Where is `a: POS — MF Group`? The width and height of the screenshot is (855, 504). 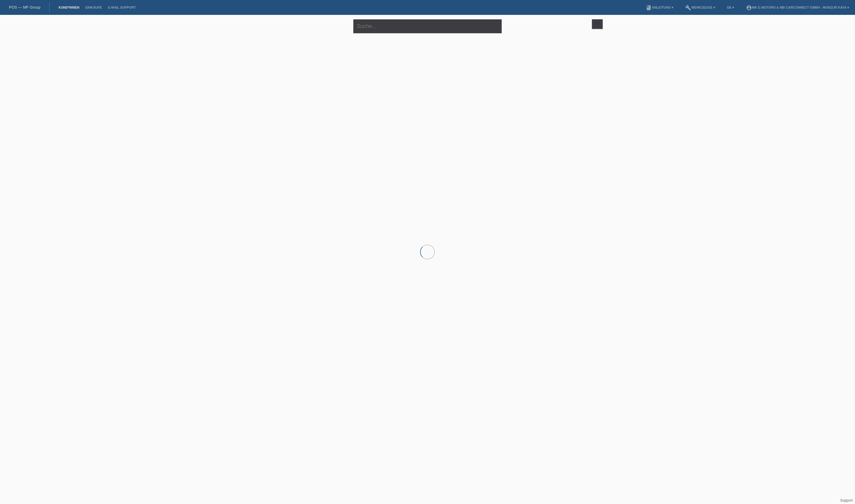
a: POS — MF Group is located at coordinates (25, 7).